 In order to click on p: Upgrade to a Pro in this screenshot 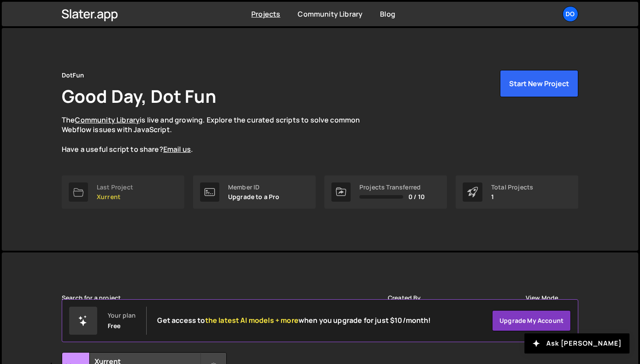, I will do `click(254, 197)`.